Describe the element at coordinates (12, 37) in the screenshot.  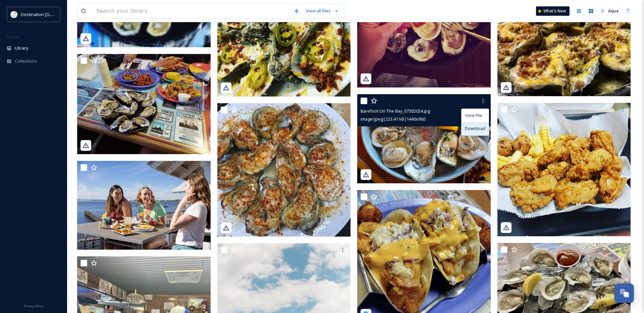
I see `span: MEDIA` at that location.